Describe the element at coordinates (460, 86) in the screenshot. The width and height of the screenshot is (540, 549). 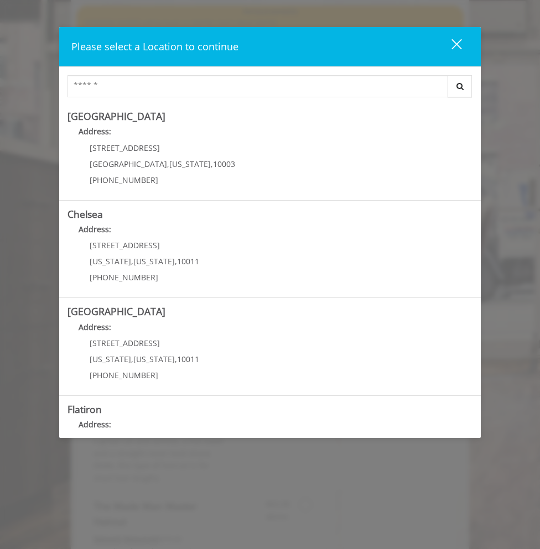
I see `i: Search button` at that location.